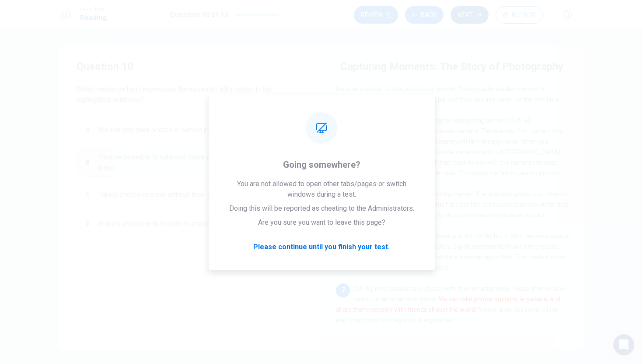 Image resolution: width=643 pixels, height=364 pixels. I want to click on span: It's now possible to take and share photos easily at any time and place, so click(199, 162).